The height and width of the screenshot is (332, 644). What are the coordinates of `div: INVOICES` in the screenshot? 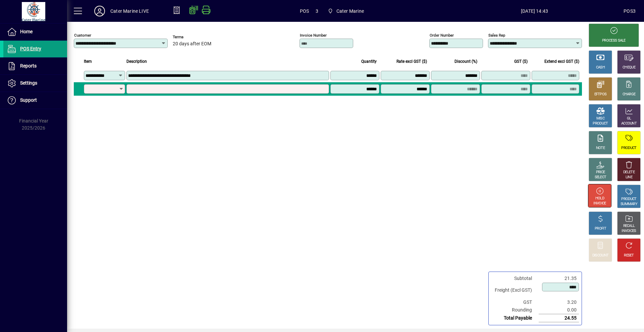 It's located at (628, 230).